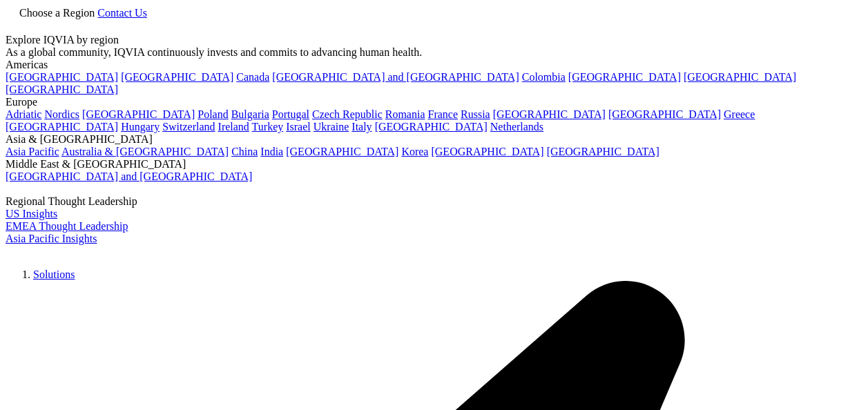 This screenshot has width=868, height=410. What do you see at coordinates (51, 238) in the screenshot?
I see `a: Asia Pacific Insights` at bounding box center [51, 238].